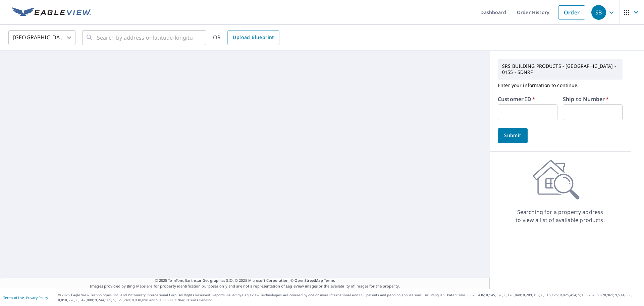 This screenshot has width=644, height=306. What do you see at coordinates (253, 37) in the screenshot?
I see `span: Upload Blueprint` at bounding box center [253, 37].